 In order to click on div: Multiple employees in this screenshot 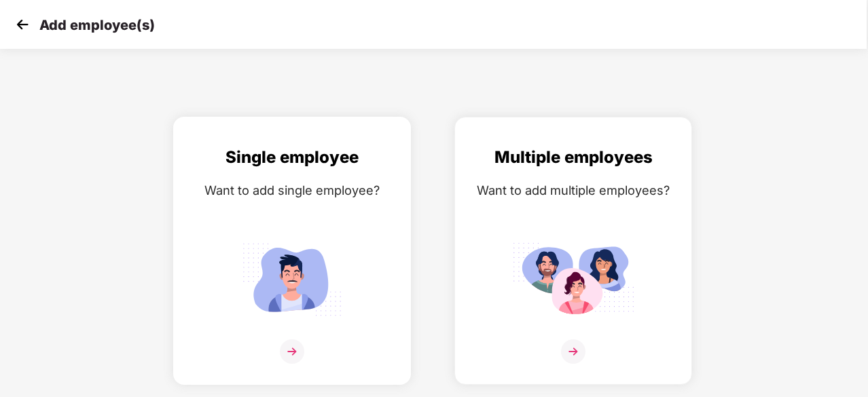, I will do `click(573, 157)`.